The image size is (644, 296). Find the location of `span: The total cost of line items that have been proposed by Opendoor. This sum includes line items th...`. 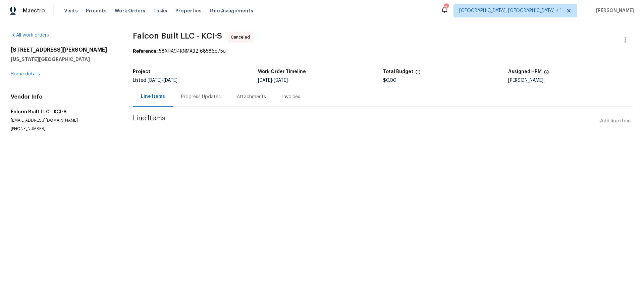

span: The total cost of line items that have been proposed by Opendoor. This sum includes line items th... is located at coordinates (418, 74).